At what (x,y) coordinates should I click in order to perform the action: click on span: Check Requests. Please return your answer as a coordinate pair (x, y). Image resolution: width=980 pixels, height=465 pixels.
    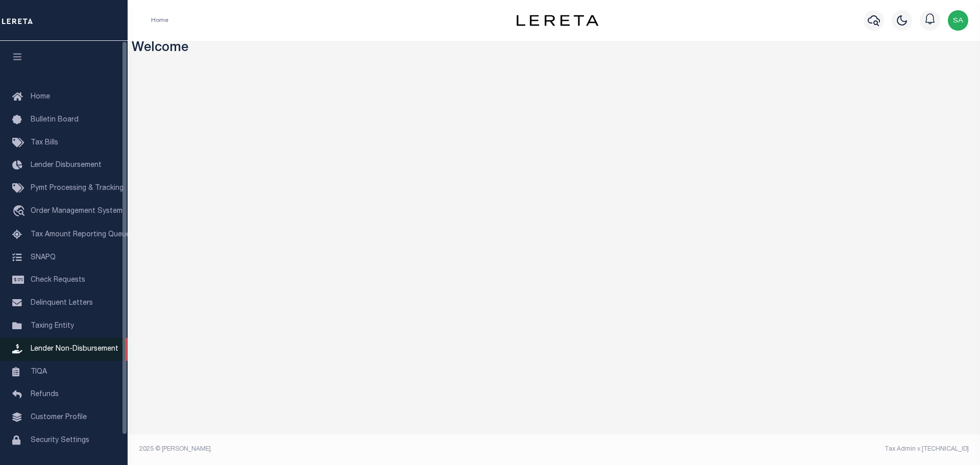
    Looking at the image, I should click on (58, 280).